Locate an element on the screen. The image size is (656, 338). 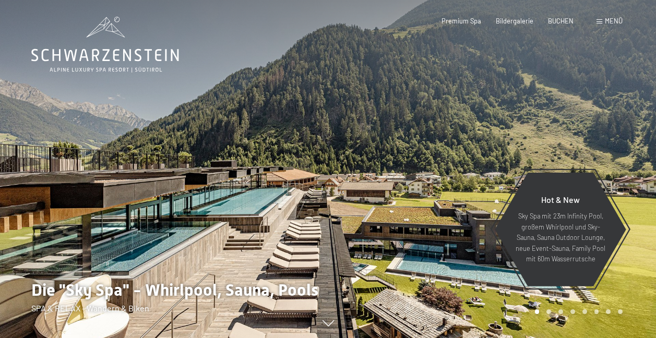
div: Carousel Page 6 is located at coordinates (597, 312).